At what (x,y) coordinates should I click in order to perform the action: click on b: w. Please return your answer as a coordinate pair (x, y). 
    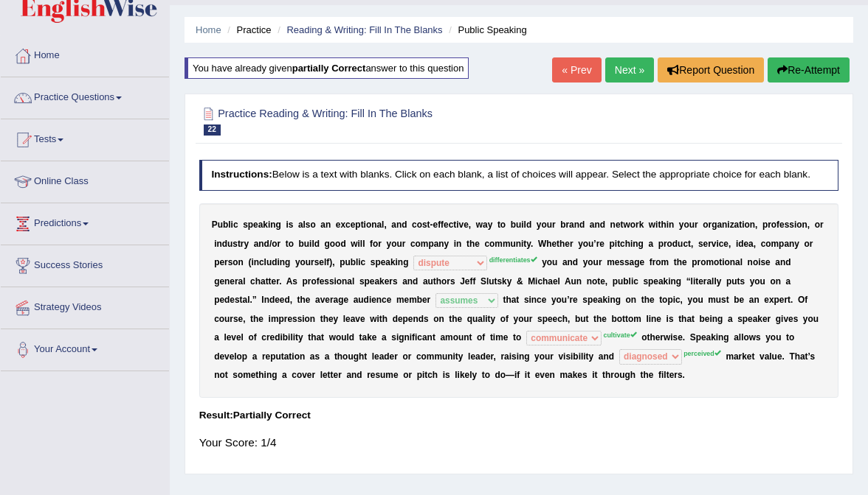
    Looking at the image, I should click on (478, 225).